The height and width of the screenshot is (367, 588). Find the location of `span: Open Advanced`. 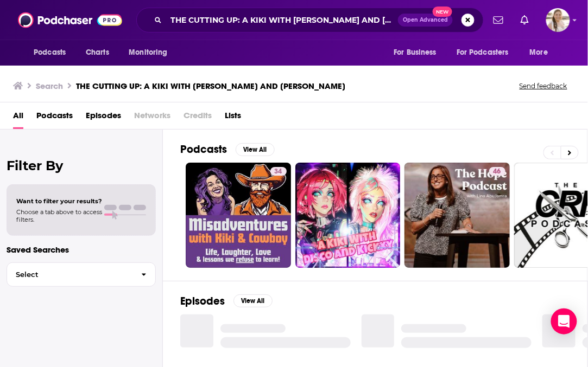

span: Open Advanced is located at coordinates (425, 20).